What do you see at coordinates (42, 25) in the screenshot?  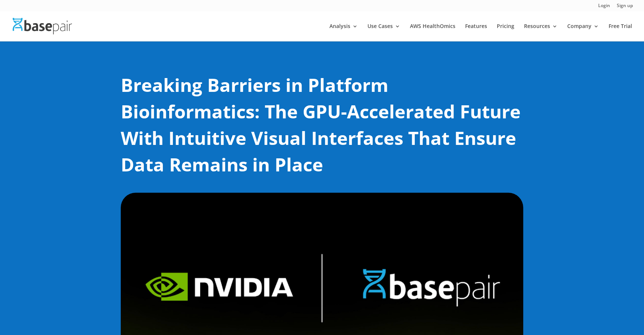 I see `img: Basepair` at bounding box center [42, 25].